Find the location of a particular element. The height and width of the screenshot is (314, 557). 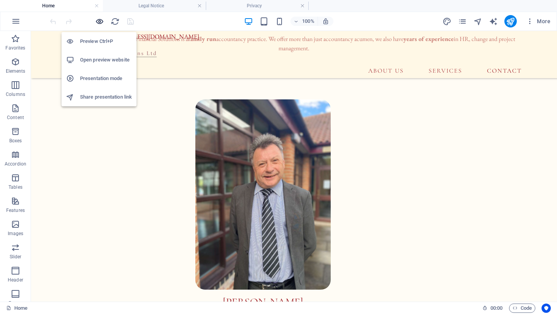

p: Tables is located at coordinates (15, 187).